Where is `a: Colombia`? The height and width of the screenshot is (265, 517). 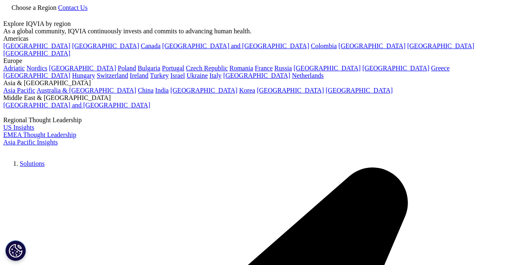
a: Colombia is located at coordinates (324, 46).